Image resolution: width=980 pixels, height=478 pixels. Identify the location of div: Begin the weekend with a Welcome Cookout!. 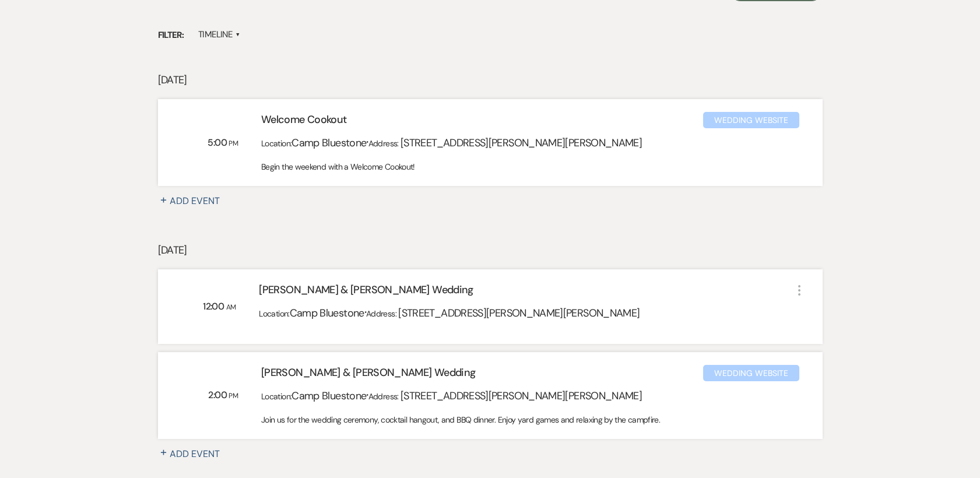
(541, 167).